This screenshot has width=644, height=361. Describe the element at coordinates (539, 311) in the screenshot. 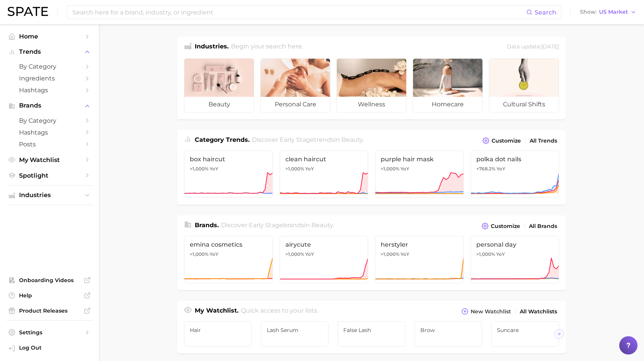

I see `a: All Watchlists` at that location.